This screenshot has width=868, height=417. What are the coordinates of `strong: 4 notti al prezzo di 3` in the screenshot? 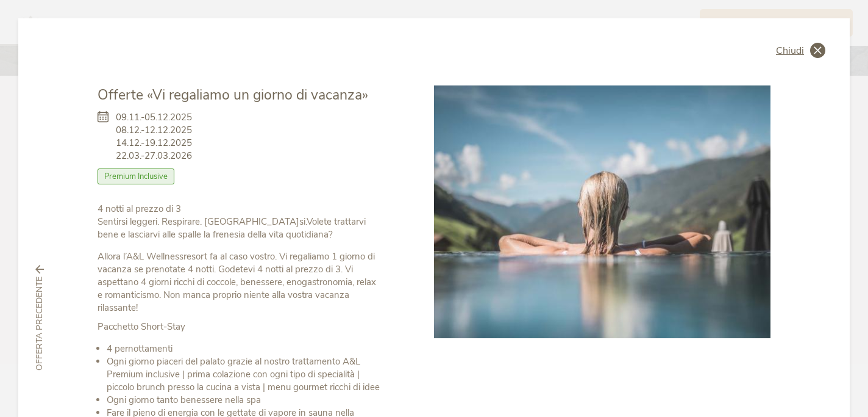 It's located at (139, 209).